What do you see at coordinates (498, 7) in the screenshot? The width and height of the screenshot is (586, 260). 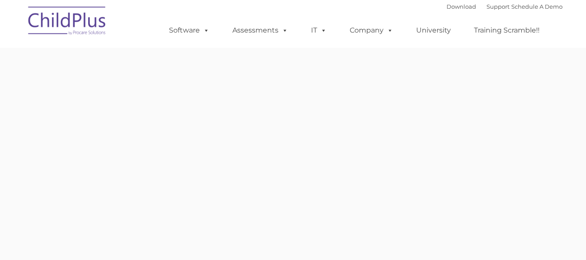 I see `a: Support` at bounding box center [498, 7].